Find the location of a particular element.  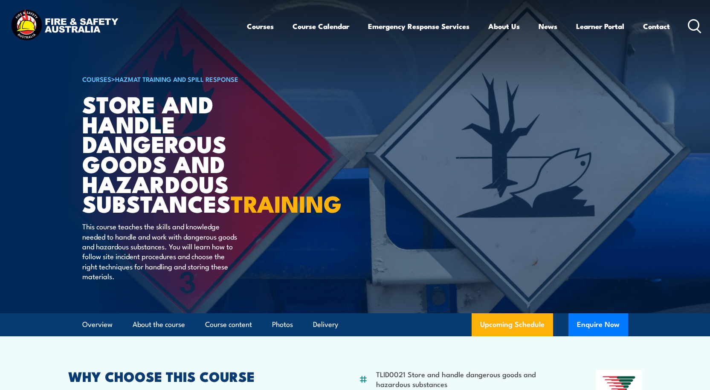

a: Photos is located at coordinates (282, 324).